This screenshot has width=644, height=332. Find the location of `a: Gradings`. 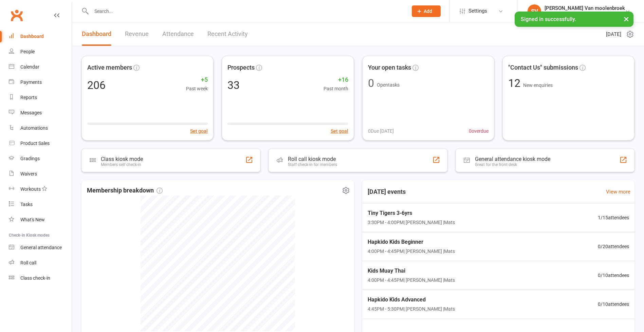

a: Gradings is located at coordinates (40, 158).